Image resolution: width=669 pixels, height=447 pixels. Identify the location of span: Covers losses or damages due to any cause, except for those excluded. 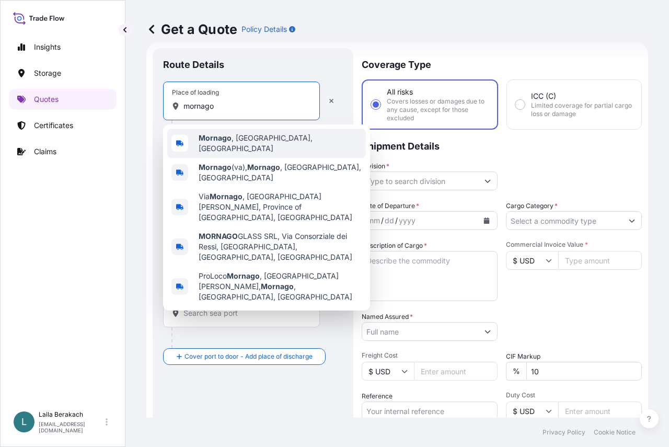
(437, 110).